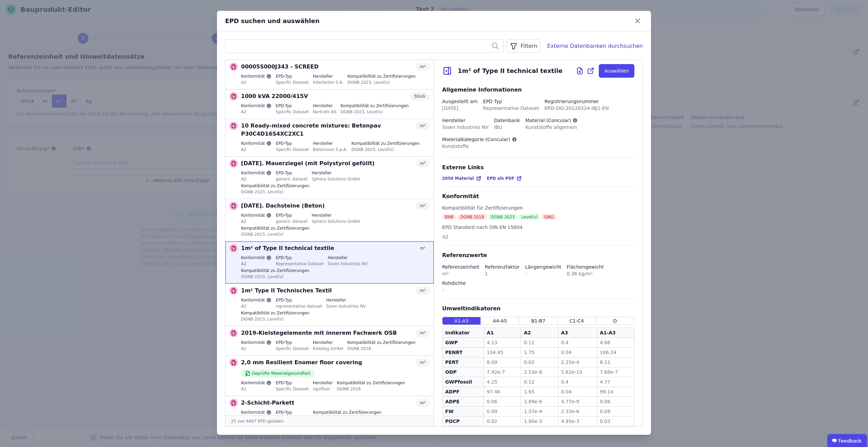  What do you see at coordinates (461, 274) in the screenshot?
I see `div: m²` at bounding box center [461, 274].